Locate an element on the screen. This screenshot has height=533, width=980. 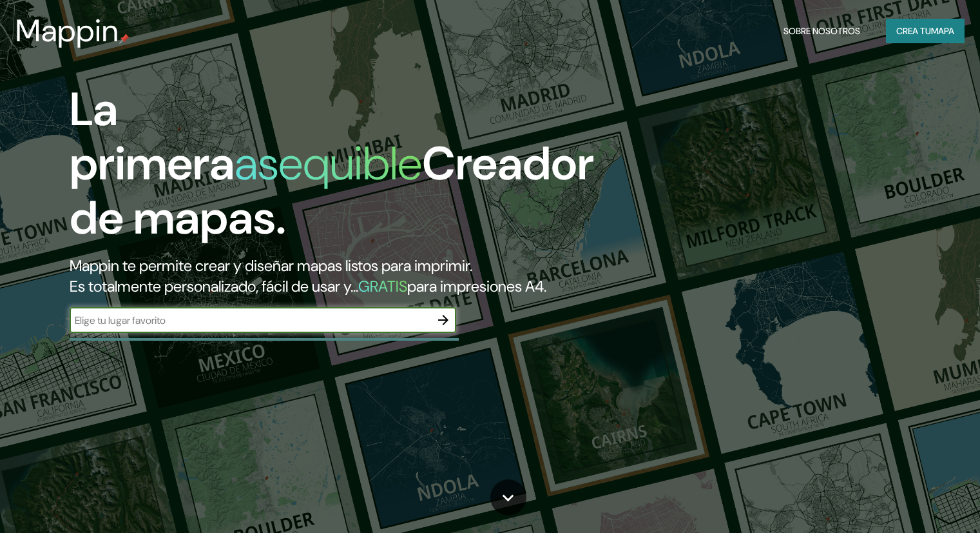
font: Mappin te permite crear y diseñar mapas listos para imprimir. is located at coordinates (271, 265).